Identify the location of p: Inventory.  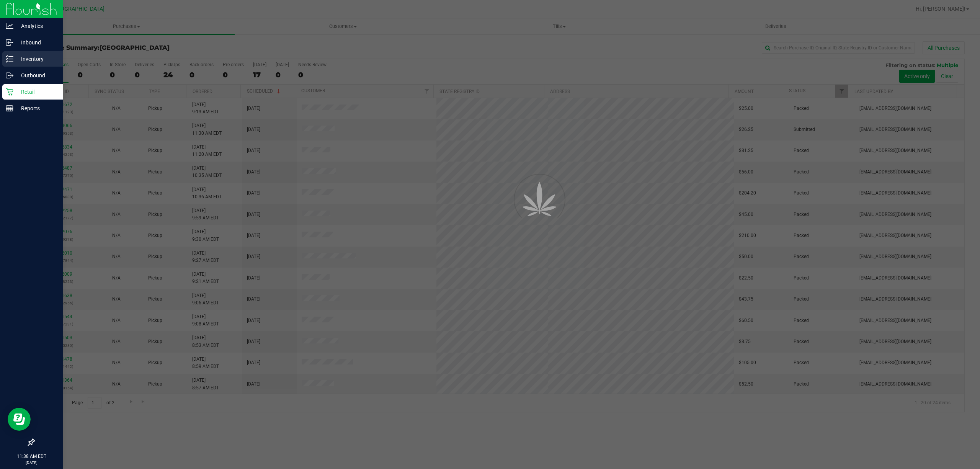
(36, 59).